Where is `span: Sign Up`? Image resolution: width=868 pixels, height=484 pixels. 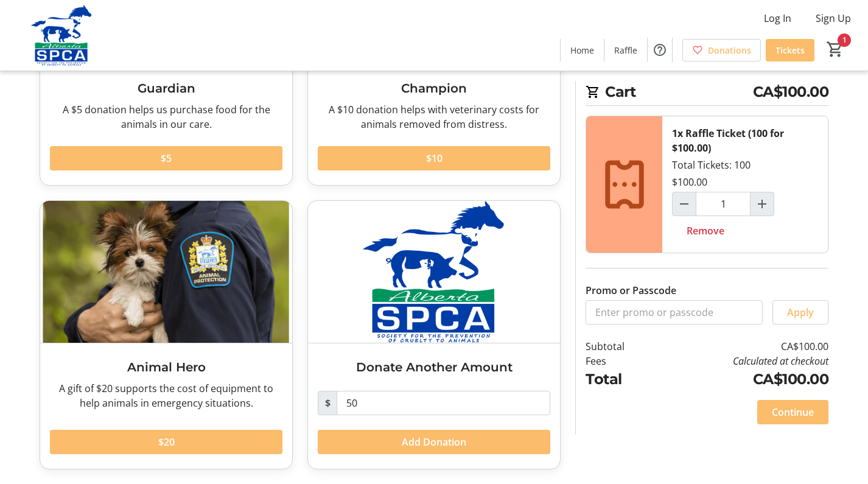 span: Sign Up is located at coordinates (833, 18).